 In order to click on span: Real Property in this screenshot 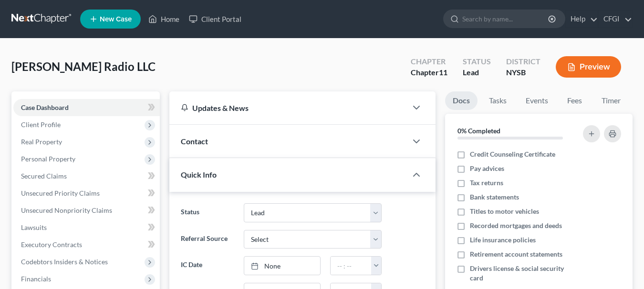, I will do `click(42, 141)`.